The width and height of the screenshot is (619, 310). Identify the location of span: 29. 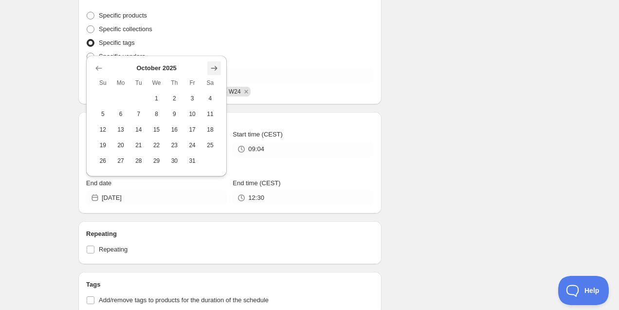
(156, 161).